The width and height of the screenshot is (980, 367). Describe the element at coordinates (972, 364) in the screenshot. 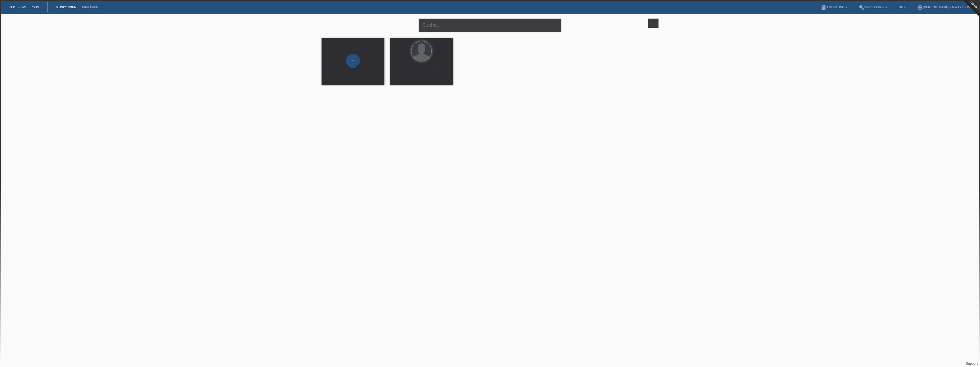

I see `a: Support` at that location.